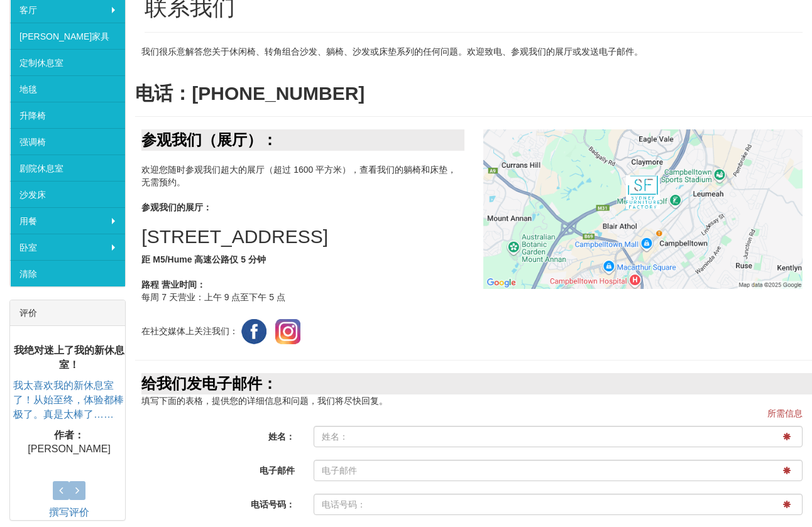  I want to click on a: 卧室, so click(67, 247).